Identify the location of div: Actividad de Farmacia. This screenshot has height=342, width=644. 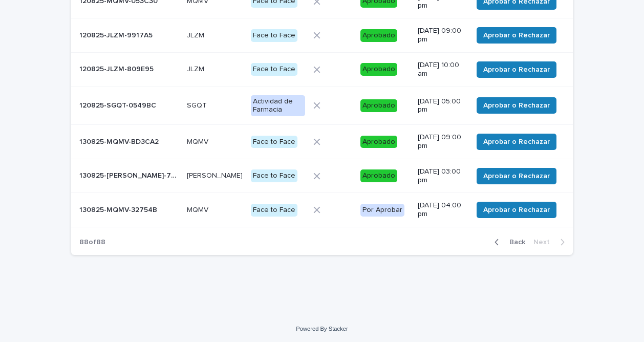
(278, 106).